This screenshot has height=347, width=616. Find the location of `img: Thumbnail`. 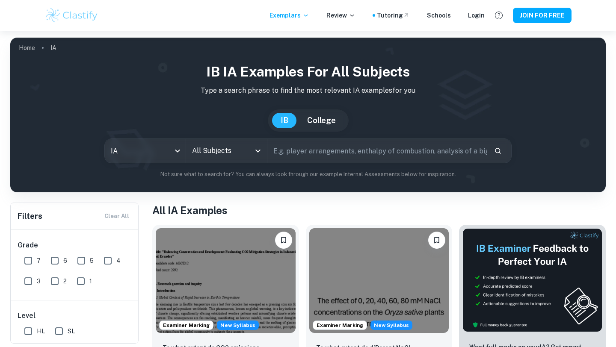

img: Thumbnail is located at coordinates (532, 280).